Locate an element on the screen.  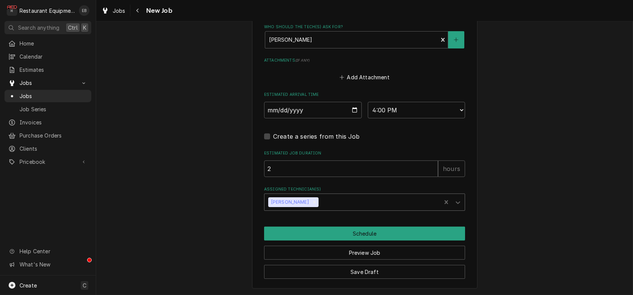
a: Job Series is located at coordinates (48, 109).